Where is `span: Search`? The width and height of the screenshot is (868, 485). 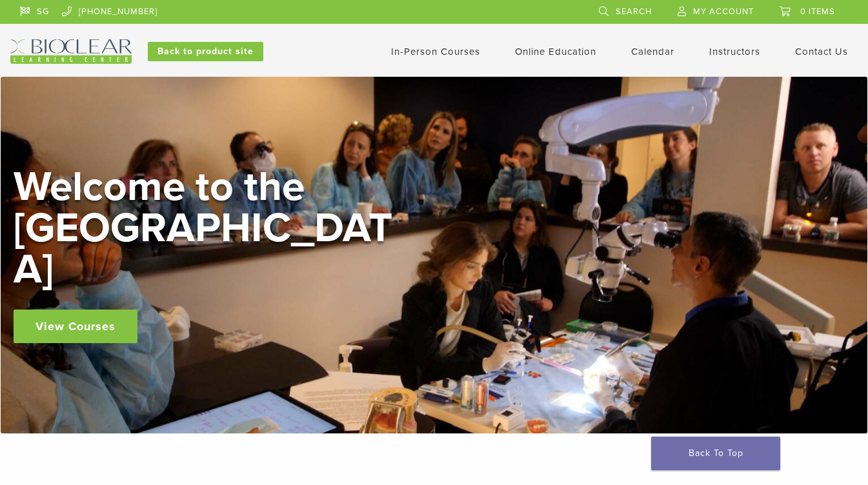
span: Search is located at coordinates (634, 12).